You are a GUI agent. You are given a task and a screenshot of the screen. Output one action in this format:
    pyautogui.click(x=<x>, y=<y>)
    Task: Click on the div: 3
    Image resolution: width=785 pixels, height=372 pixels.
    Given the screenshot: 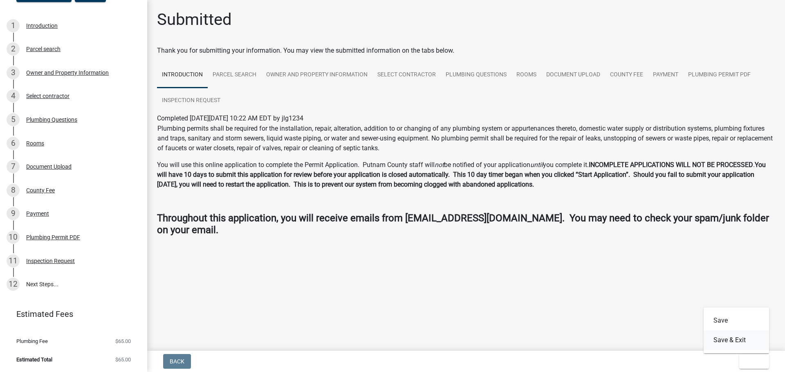 What is the action you would take?
    pyautogui.click(x=13, y=73)
    